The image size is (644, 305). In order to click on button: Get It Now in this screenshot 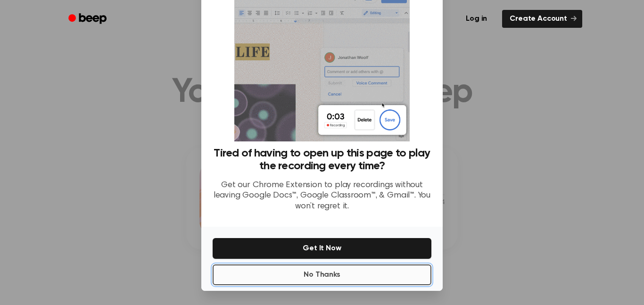, I will do `click(322, 249)`.